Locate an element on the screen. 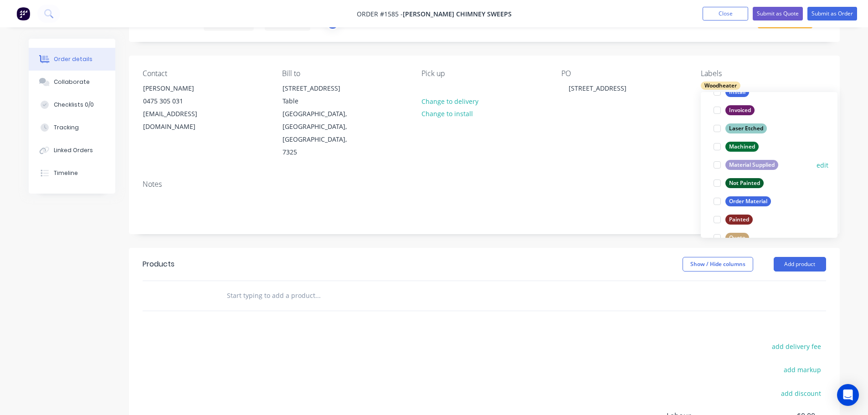  div: Contact is located at coordinates (205, 73).